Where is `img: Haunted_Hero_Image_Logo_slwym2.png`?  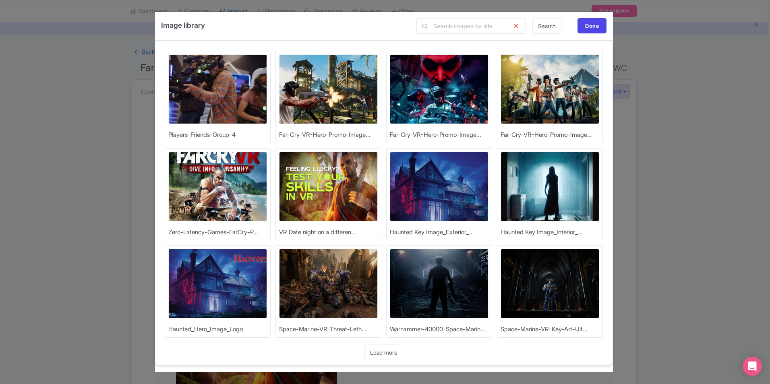 img: Haunted_Hero_Image_Logo_slwym2.png is located at coordinates (218, 284).